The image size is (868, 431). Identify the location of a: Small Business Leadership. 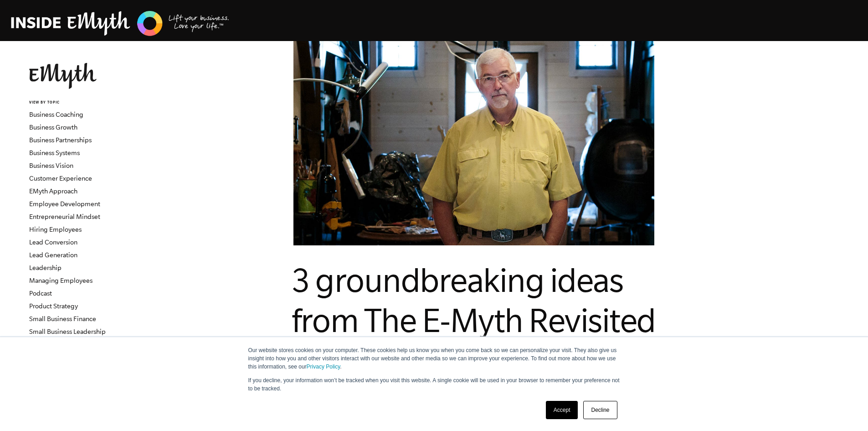
(67, 332).